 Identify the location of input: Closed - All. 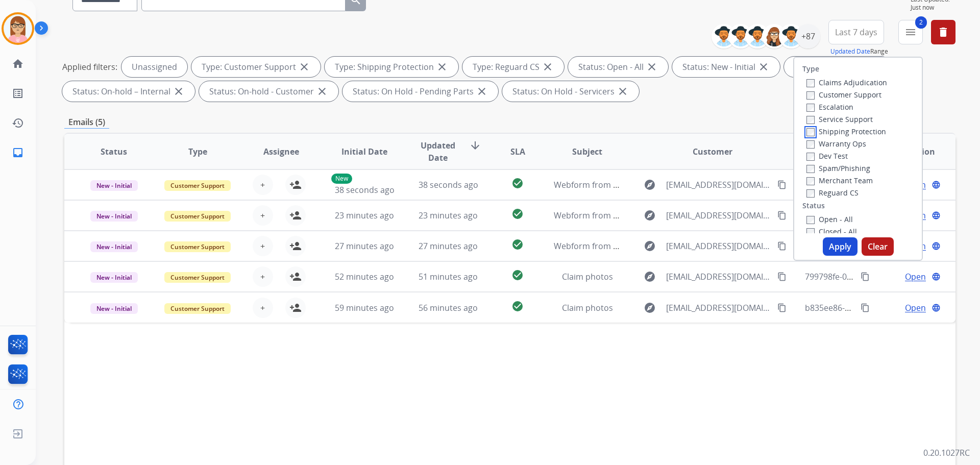
(811, 232).